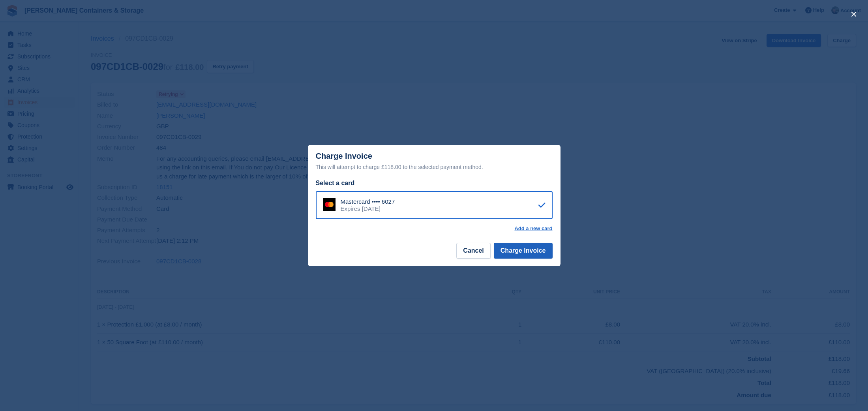 Image resolution: width=868 pixels, height=411 pixels. I want to click on div: Mastercard •••• 6027, so click(368, 202).